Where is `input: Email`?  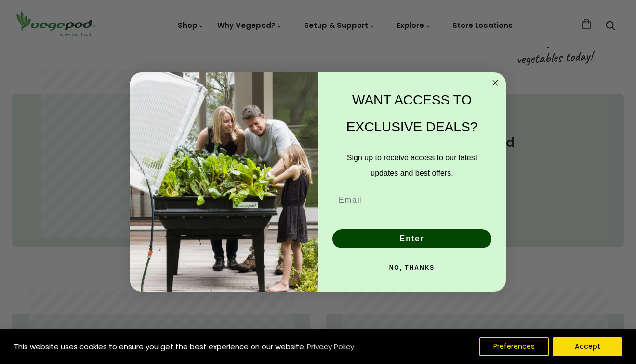
input: Email is located at coordinates (411, 201).